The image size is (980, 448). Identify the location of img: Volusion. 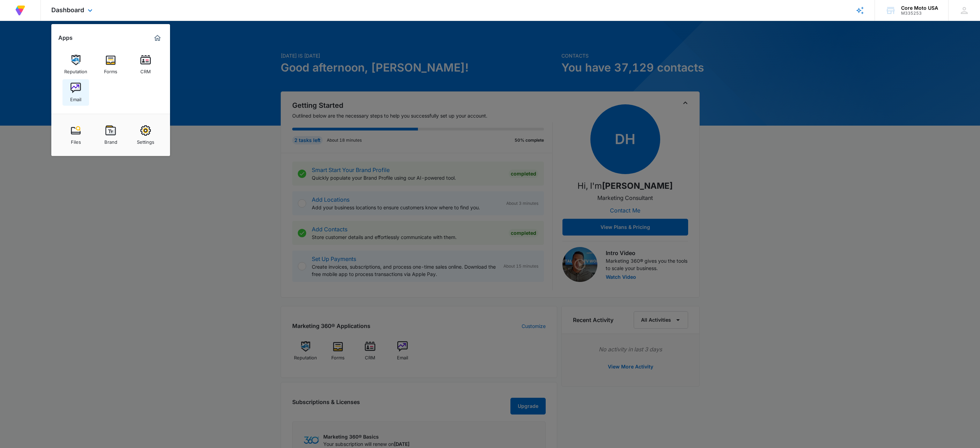
(20, 11).